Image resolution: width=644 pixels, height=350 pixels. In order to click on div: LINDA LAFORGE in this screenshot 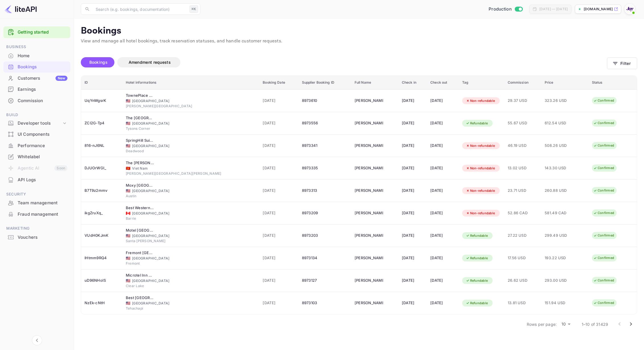, I will do `click(369, 236)`.